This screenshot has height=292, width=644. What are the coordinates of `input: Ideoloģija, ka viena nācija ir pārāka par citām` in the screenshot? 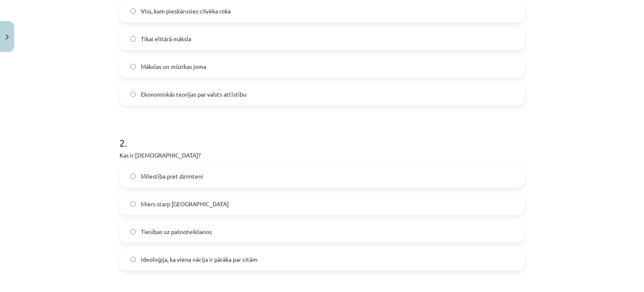 It's located at (133, 259).